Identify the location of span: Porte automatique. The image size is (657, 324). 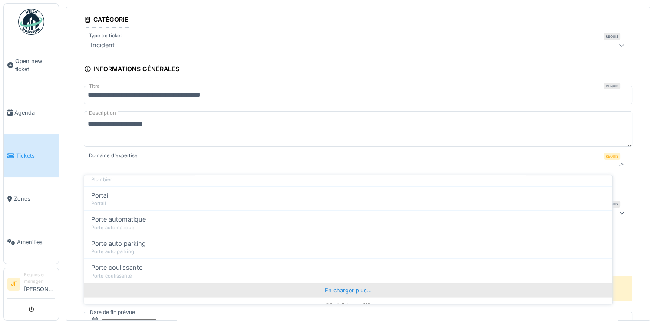
(118, 219).